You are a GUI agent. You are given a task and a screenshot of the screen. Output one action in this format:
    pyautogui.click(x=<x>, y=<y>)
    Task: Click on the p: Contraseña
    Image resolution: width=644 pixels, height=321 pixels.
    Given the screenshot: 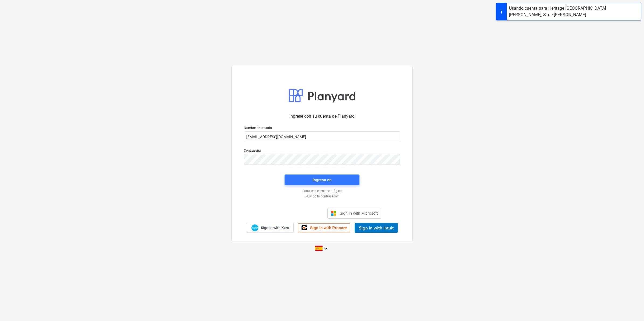 What is the action you would take?
    pyautogui.click(x=322, y=151)
    